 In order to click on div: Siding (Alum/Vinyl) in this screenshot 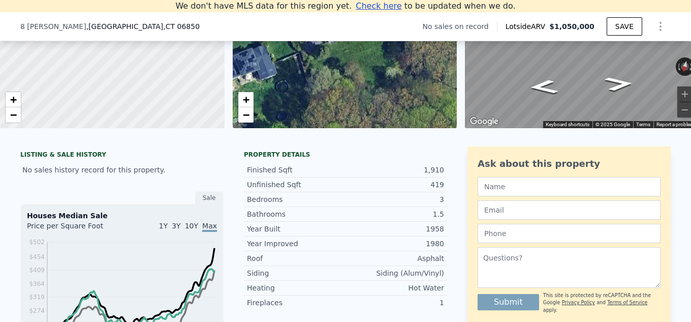, I will do `click(395, 273)`.